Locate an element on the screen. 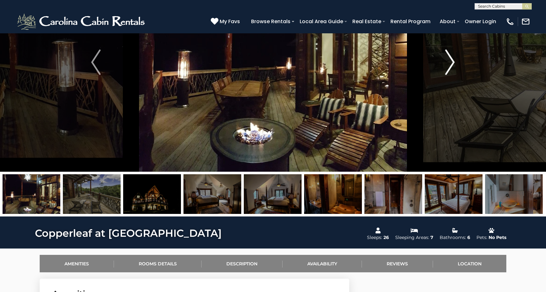 The image size is (546, 292). img: 168963767 is located at coordinates (514, 194).